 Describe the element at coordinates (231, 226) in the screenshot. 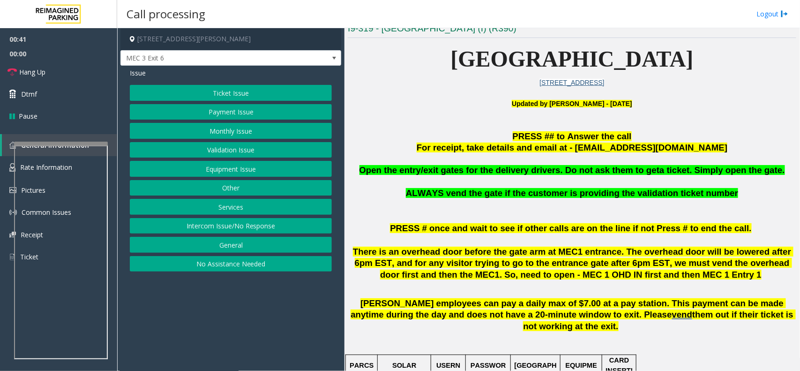

I see `button: Intercom Issue/No Response` at that location.